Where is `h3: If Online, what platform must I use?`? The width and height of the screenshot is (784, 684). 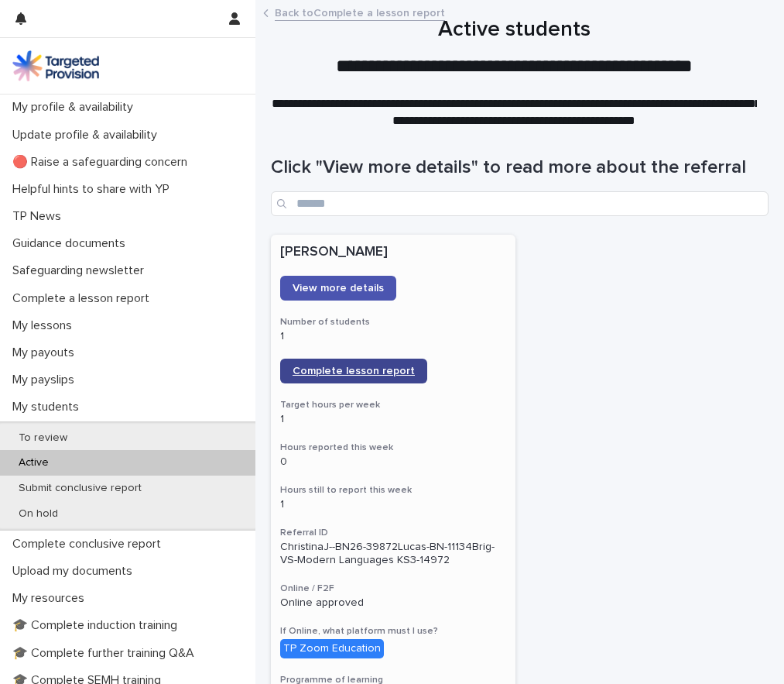
h3: If Online, what platform must I use? is located at coordinates (393, 631).